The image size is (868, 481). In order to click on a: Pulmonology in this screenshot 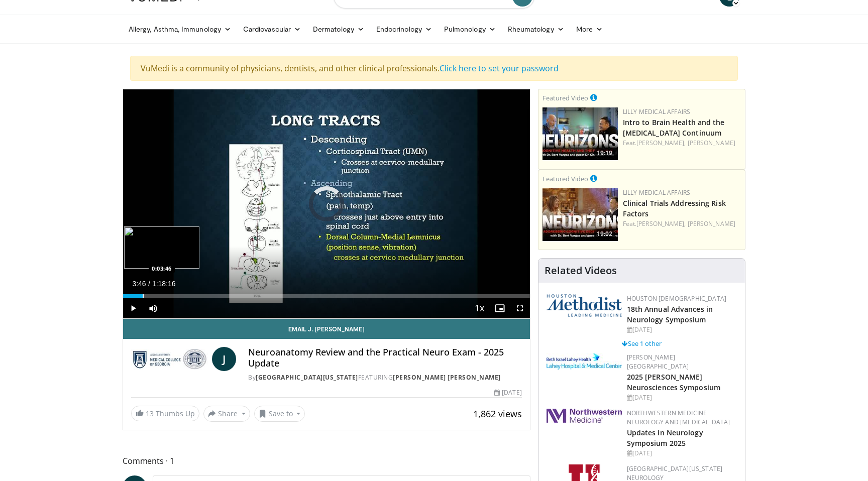, I will do `click(470, 29)`.